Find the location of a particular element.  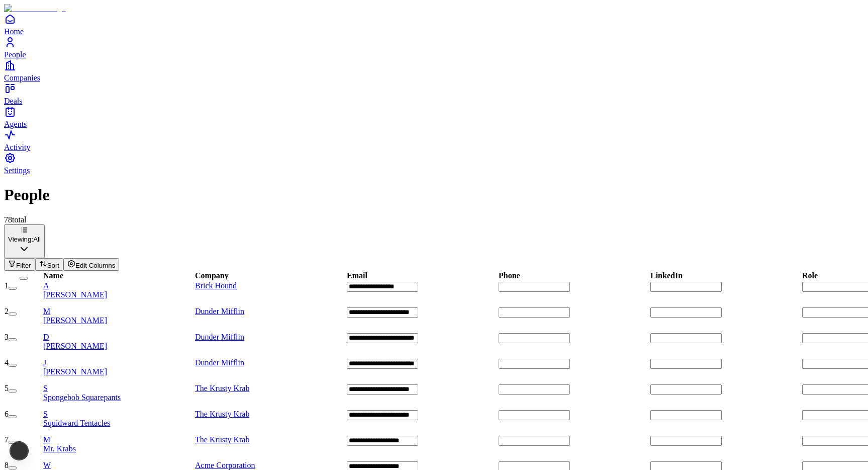

div: A is located at coordinates (118, 285).